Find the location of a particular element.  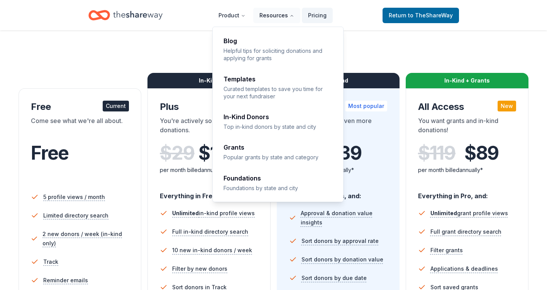

span: Reminder emails is located at coordinates (66, 281).